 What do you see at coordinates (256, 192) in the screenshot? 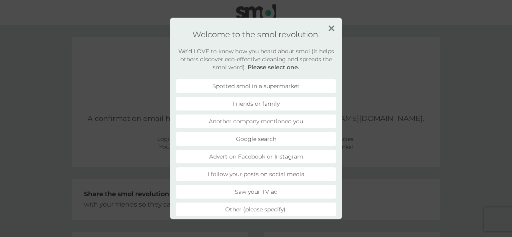
I see `li: Saw your TV ad` at bounding box center [256, 192].